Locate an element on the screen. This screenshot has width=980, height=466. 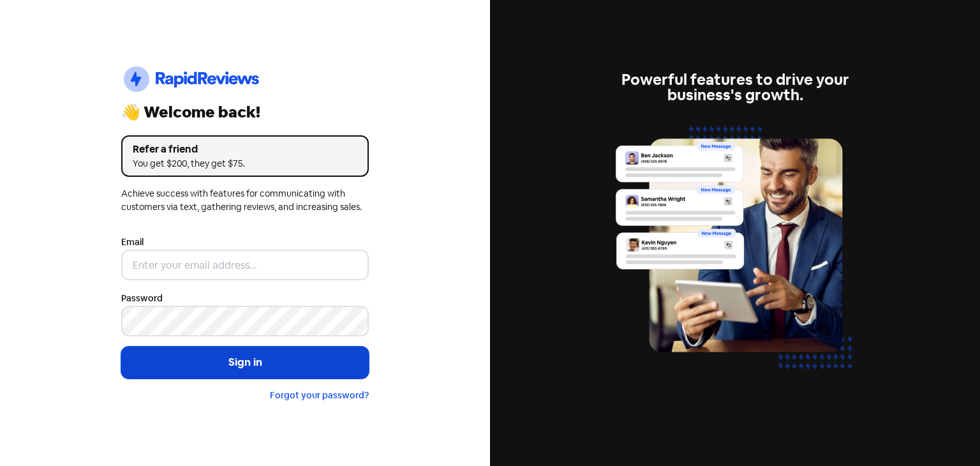
img: inbox is located at coordinates (735, 256).